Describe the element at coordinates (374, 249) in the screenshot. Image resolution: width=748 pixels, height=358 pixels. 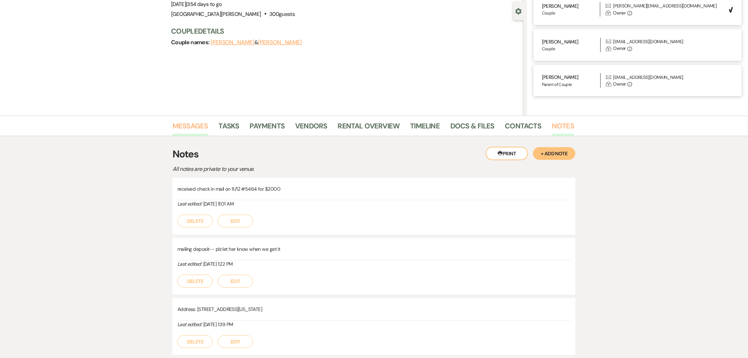
I see `p: mailing deposit-- plz let her know when we get it` at that location.